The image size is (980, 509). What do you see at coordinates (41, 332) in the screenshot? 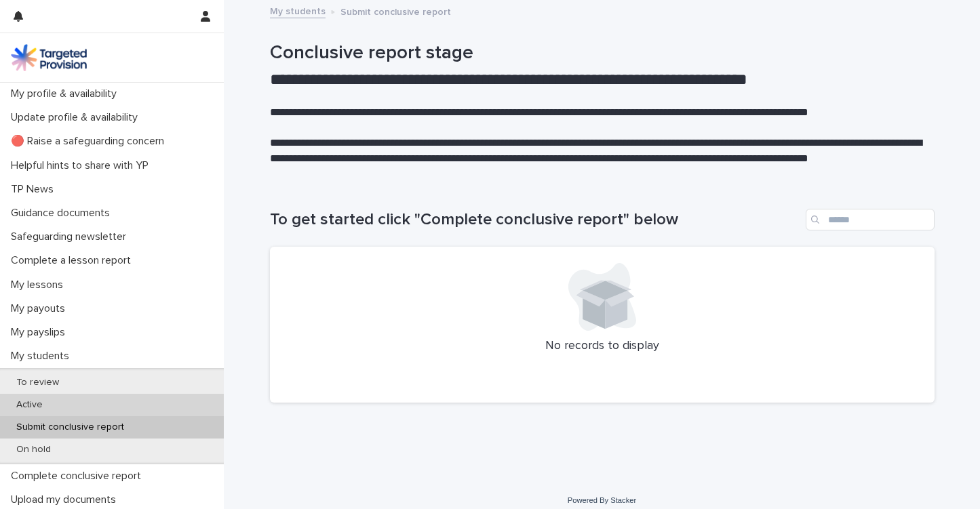
I see `p: My payslips` at bounding box center [41, 332].